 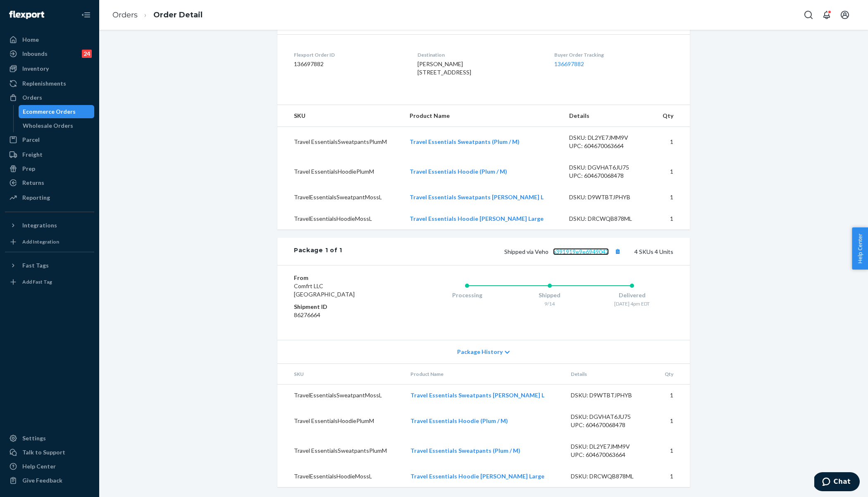 I want to click on th: SKU, so click(x=340, y=116).